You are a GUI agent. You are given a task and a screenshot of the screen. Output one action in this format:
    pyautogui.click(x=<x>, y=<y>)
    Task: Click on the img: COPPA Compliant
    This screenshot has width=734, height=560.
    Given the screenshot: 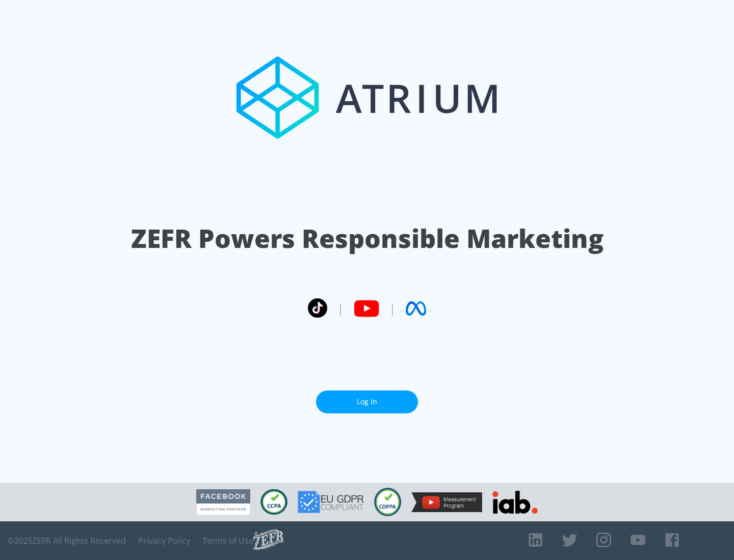 What is the action you would take?
    pyautogui.click(x=387, y=502)
    